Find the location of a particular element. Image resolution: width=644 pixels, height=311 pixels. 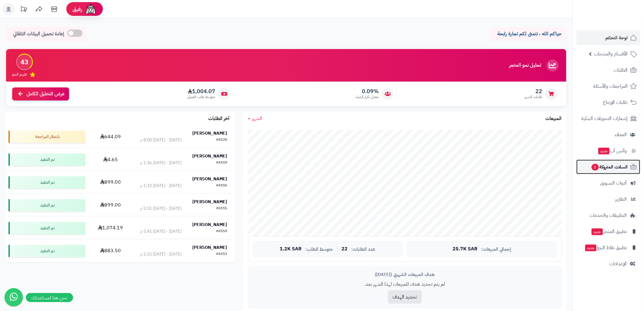

td: 4.65 is located at coordinates (110, 159).